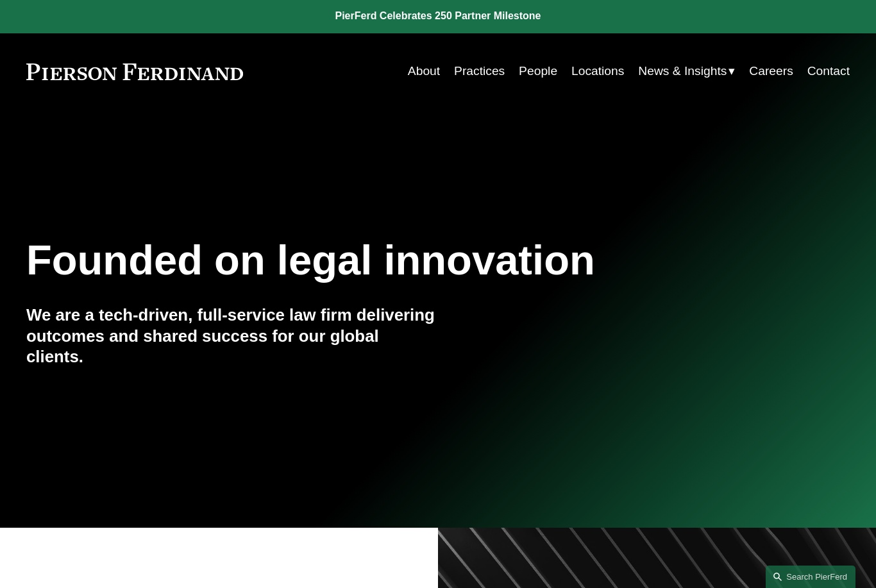 This screenshot has height=588, width=876. What do you see at coordinates (810, 576) in the screenshot?
I see `a: Search this site` at bounding box center [810, 576].